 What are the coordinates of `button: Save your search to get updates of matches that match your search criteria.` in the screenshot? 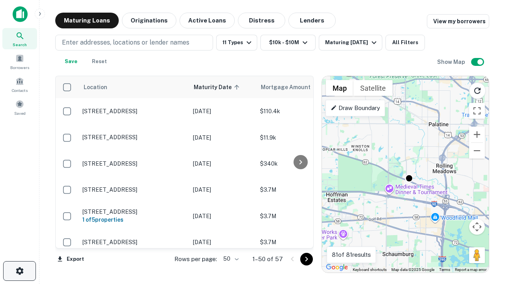 It's located at (71, 62).